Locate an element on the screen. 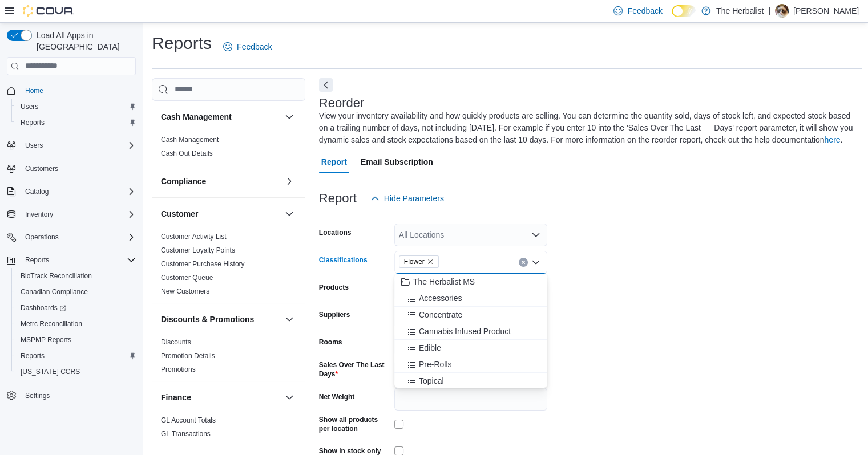 Image resolution: width=868 pixels, height=455 pixels. span: Catalog is located at coordinates (37, 192).